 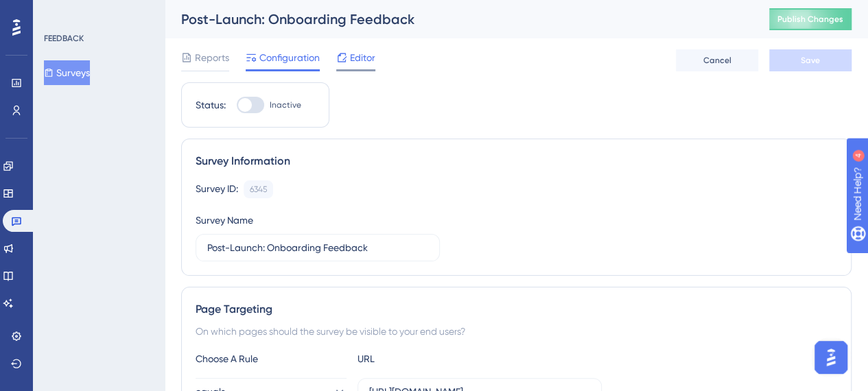 What do you see at coordinates (66, 73) in the screenshot?
I see `button: Surveys` at bounding box center [66, 73].